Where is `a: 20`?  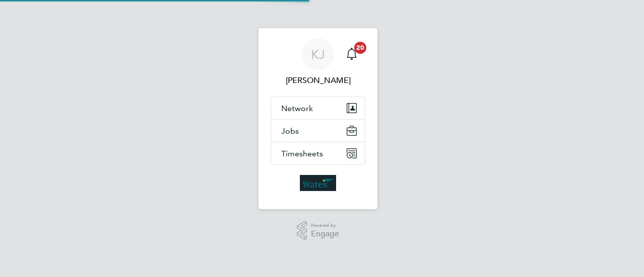
a: 20 is located at coordinates (351, 54).